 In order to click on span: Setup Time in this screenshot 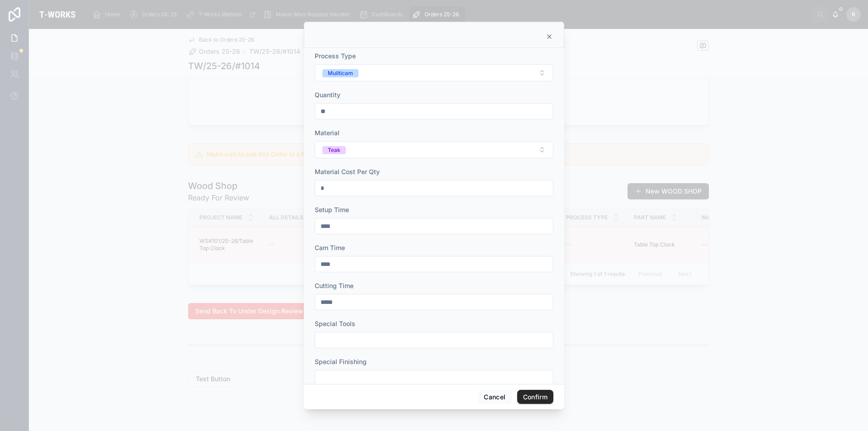, I will do `click(332, 209)`.